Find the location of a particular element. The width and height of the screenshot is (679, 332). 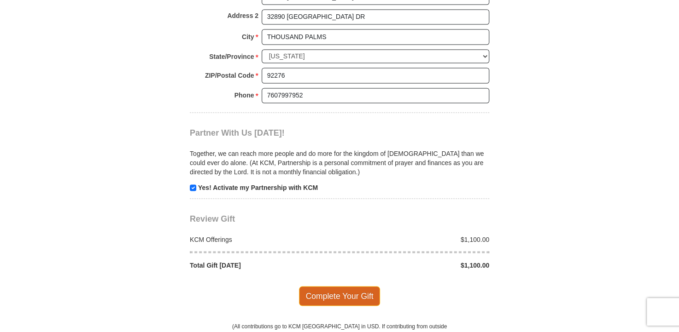

strong: ZIP/Postal Code is located at coordinates (229, 76).